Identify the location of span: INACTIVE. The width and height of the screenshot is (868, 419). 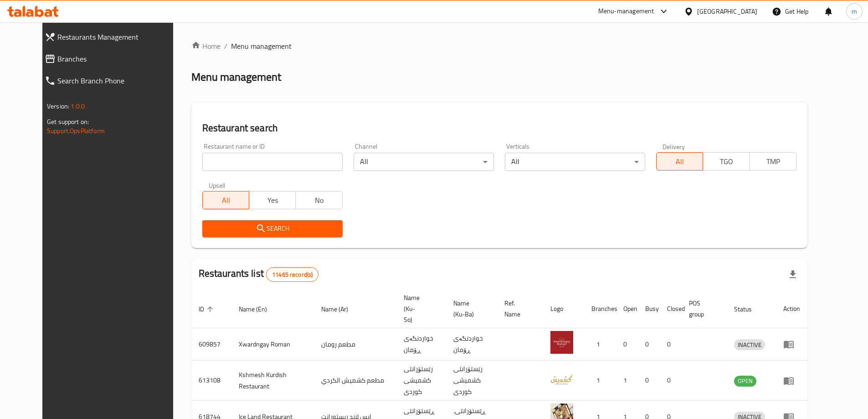
(750, 344).